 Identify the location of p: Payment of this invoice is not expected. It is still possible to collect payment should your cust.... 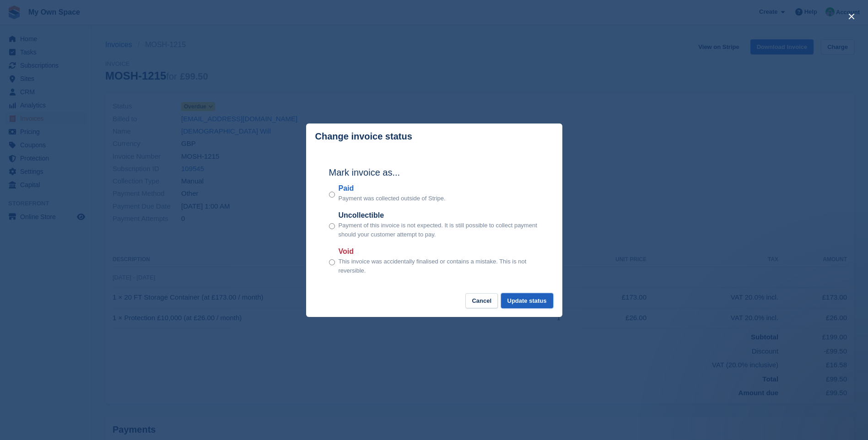
(438, 230).